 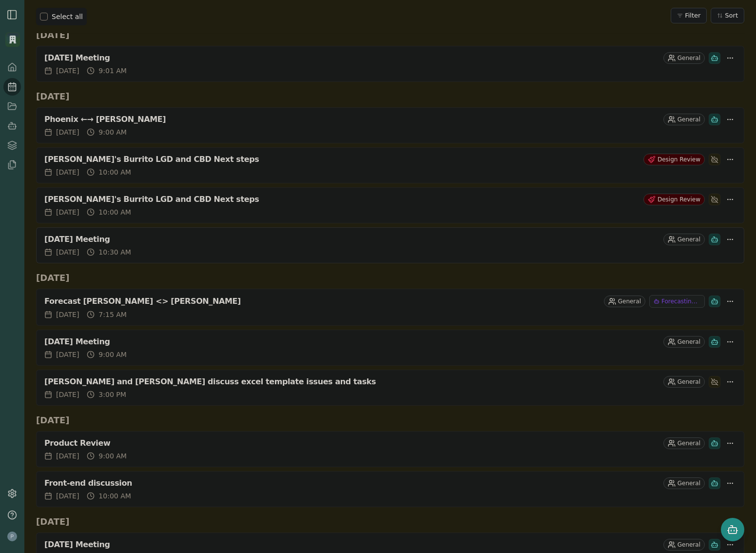 What do you see at coordinates (727, 16) in the screenshot?
I see `button: Sort` at bounding box center [727, 16].